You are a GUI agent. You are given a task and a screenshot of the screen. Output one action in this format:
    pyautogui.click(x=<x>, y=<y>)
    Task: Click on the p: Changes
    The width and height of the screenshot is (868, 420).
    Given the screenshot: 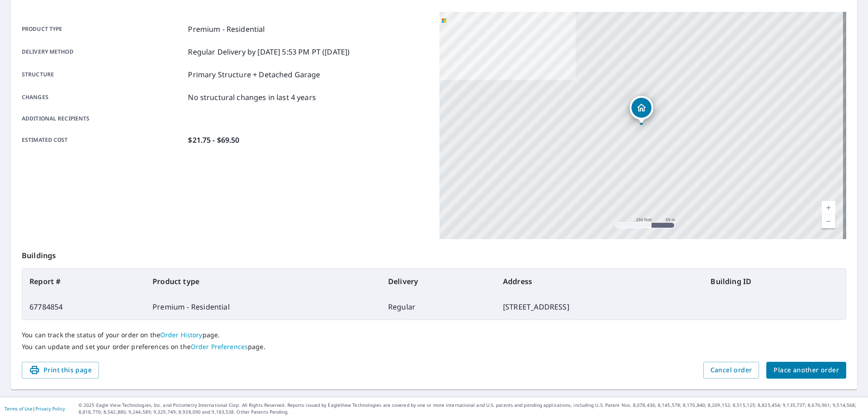 What is the action you would take?
    pyautogui.click(x=103, y=97)
    